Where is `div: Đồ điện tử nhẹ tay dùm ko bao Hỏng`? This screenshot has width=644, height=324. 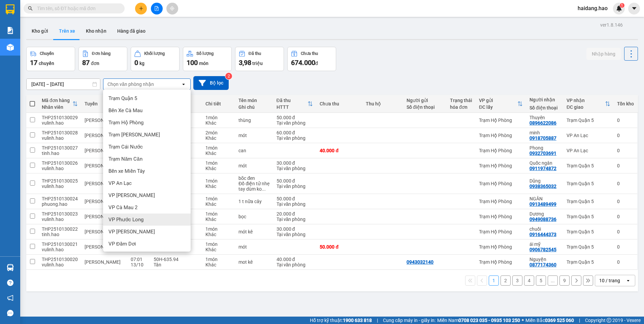 div: Đồ điện tử nhẹ tay dùm ko bao Hỏng is located at coordinates (254, 187).